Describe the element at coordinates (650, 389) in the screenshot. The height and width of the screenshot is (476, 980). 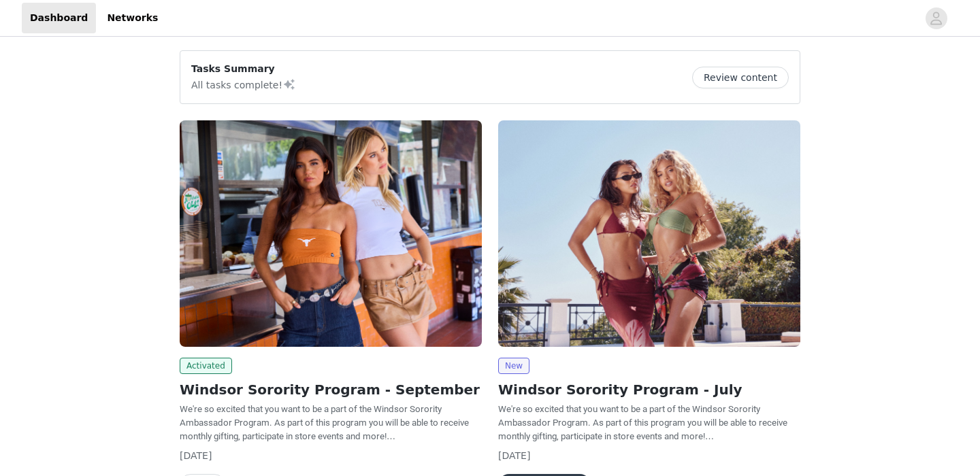
I see `h2: Windsor Sorority Program - July` at that location.